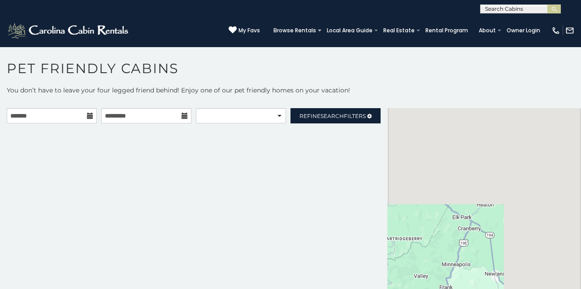 The width and height of the screenshot is (581, 289). Describe the element at coordinates (333, 116) in the screenshot. I see `span: Refine Filters` at that location.